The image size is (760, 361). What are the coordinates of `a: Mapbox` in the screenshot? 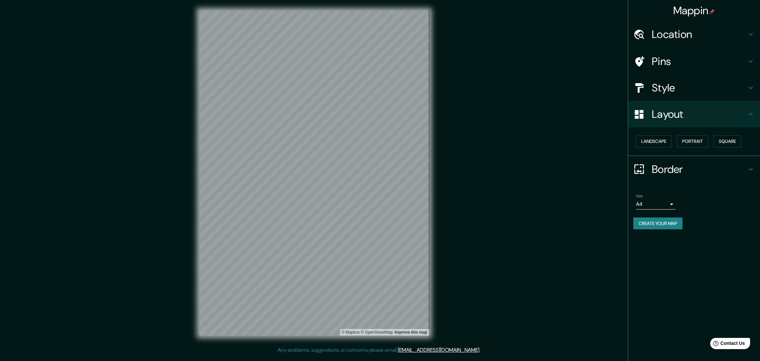 It's located at (351, 332).